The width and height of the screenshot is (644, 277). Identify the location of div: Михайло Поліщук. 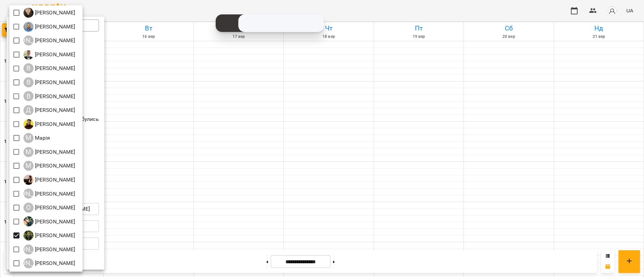
(49, 166).